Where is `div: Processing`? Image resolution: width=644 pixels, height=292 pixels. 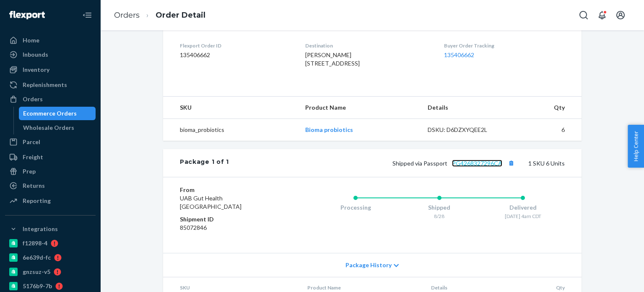 div: Processing is located at coordinates (355, 208).